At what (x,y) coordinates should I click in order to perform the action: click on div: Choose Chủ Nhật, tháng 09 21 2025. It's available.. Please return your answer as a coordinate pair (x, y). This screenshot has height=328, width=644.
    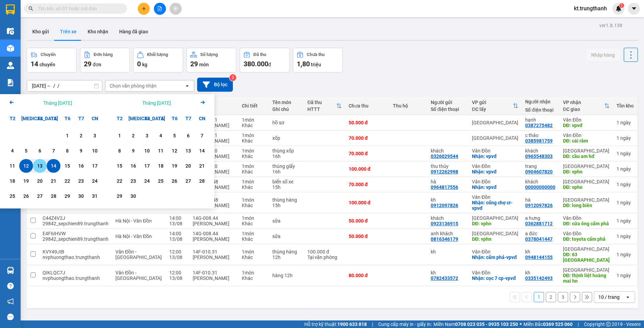
    Looking at the image, I should click on (202, 166).